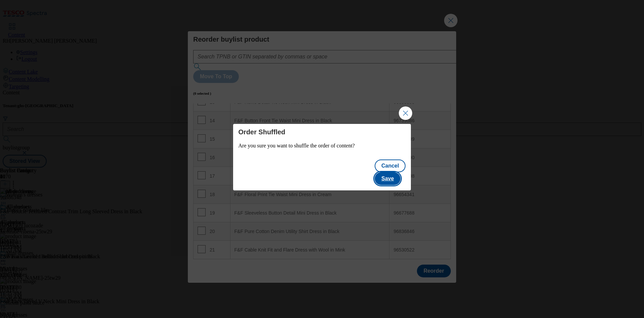 The width and height of the screenshot is (644, 318). What do you see at coordinates (322, 157) in the screenshot?
I see `div: Modal` at bounding box center [322, 157].